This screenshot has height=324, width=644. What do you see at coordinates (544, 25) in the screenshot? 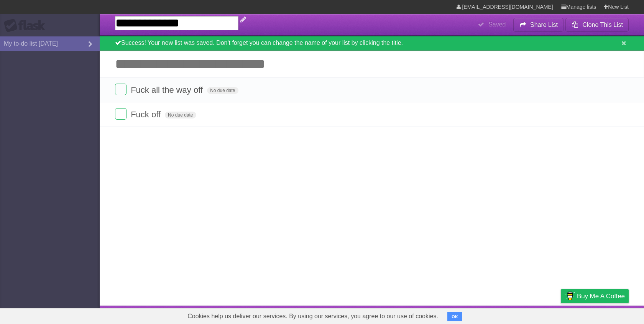
I see `b: Share List` at bounding box center [544, 25].